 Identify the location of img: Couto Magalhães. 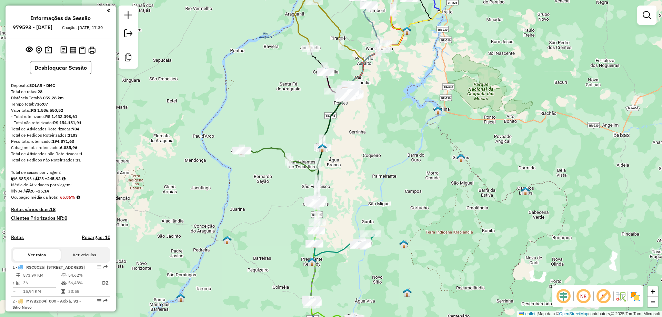
(227, 240).